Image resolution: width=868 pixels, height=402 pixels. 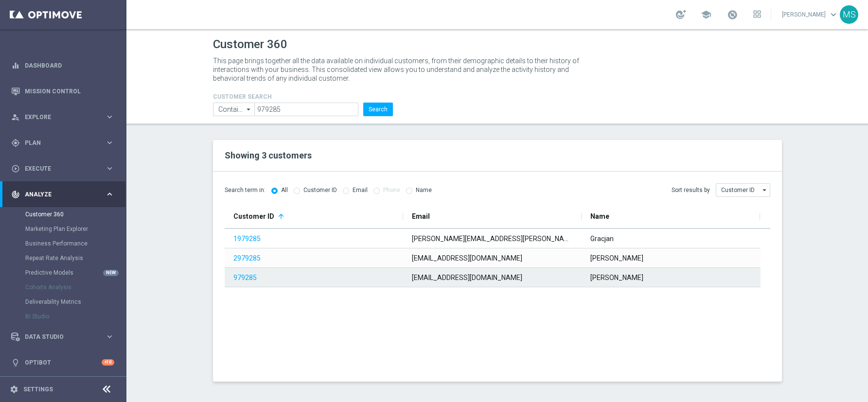 I want to click on div: lightbulb Optibot +10, so click(x=63, y=363).